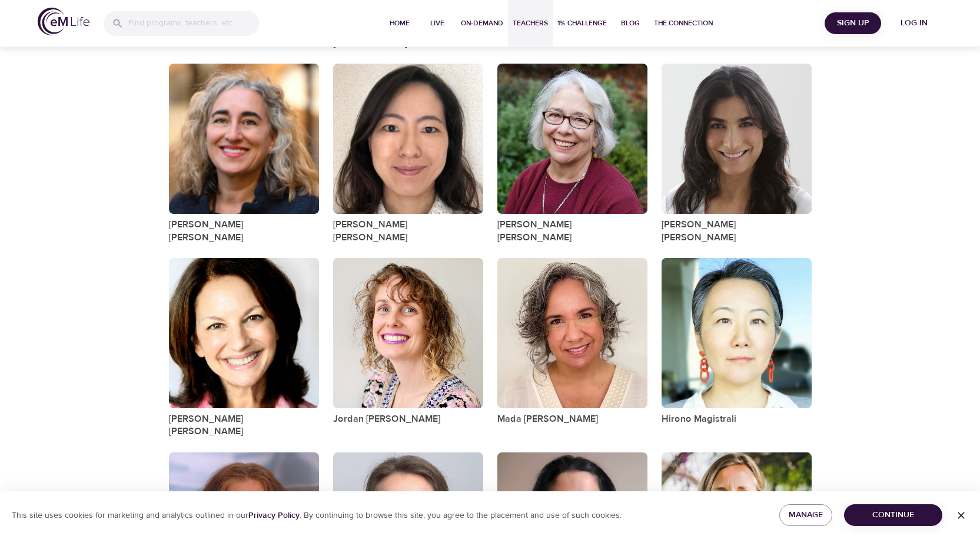 The image size is (980, 539). Describe the element at coordinates (853, 23) in the screenshot. I see `button: Sign Up` at that location.